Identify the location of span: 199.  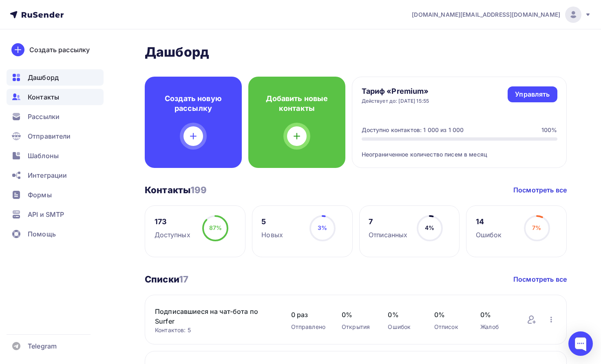
(198, 190).